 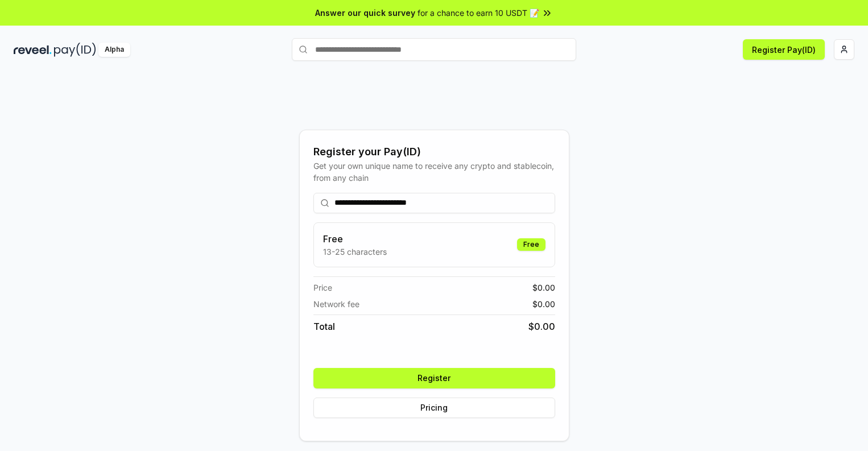 What do you see at coordinates (322, 287) in the screenshot?
I see `span: Price` at bounding box center [322, 287].